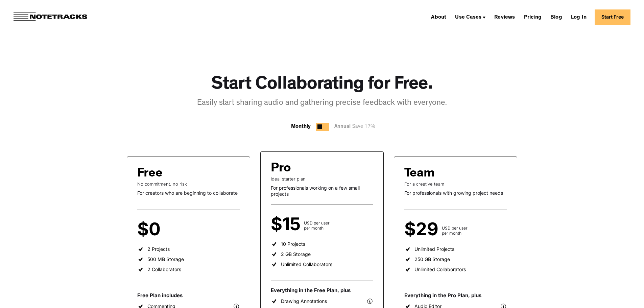 This screenshot has height=308, width=644. Describe the element at coordinates (159, 249) in the screenshot. I see `div: 2 Projects` at that location.